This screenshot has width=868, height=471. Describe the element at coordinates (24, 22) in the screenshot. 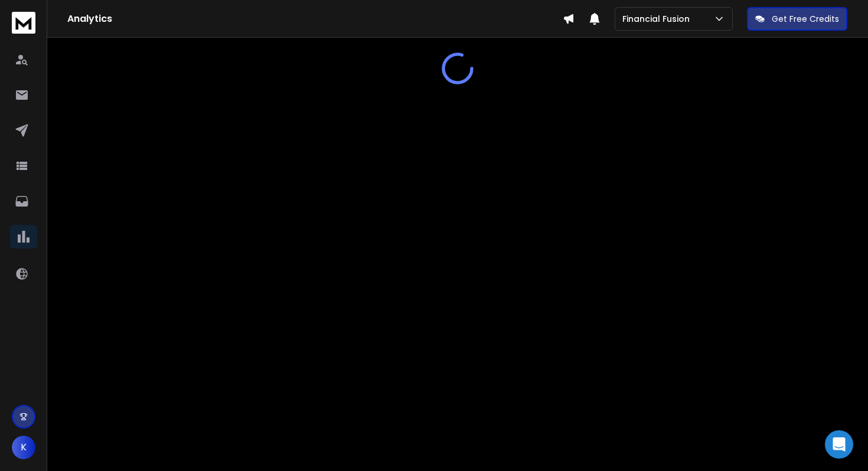

I see `img: logo` at that location.